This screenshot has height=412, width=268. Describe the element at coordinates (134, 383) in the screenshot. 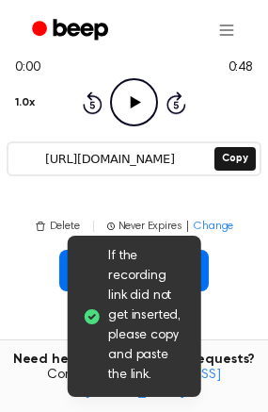

I see `span: Contact us` at that location.